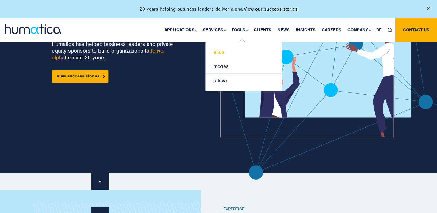 The image size is (437, 213). Describe the element at coordinates (416, 30) in the screenshot. I see `a: Contact us` at that location.